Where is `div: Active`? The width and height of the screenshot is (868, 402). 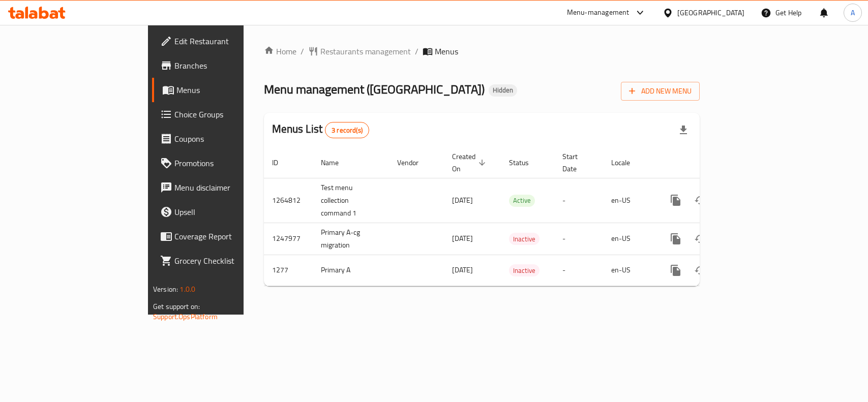
div: Active is located at coordinates (522, 200).